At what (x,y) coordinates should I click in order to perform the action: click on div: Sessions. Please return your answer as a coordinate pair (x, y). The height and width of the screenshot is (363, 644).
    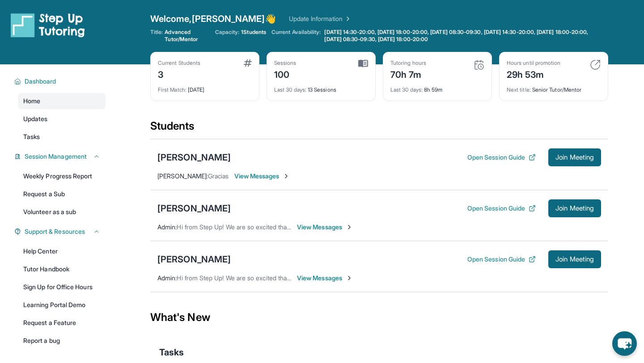
    Looking at the image, I should click on (285, 64).